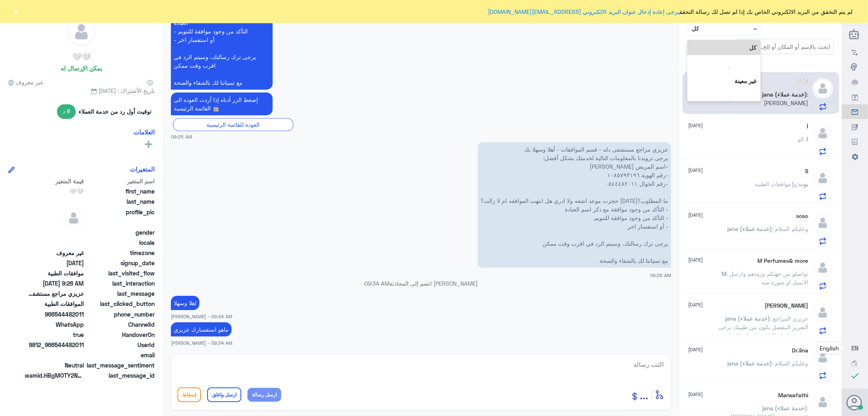 The width and height of the screenshot is (868, 416). What do you see at coordinates (574, 205) in the screenshot?
I see `p: 9/9/2025, 9:26 AM` at bounding box center [574, 205].